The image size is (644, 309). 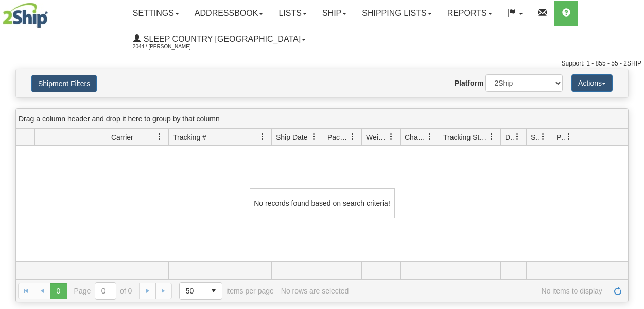 What do you see at coordinates (189, 137) in the screenshot?
I see `span: Tracking #` at bounding box center [189, 137].